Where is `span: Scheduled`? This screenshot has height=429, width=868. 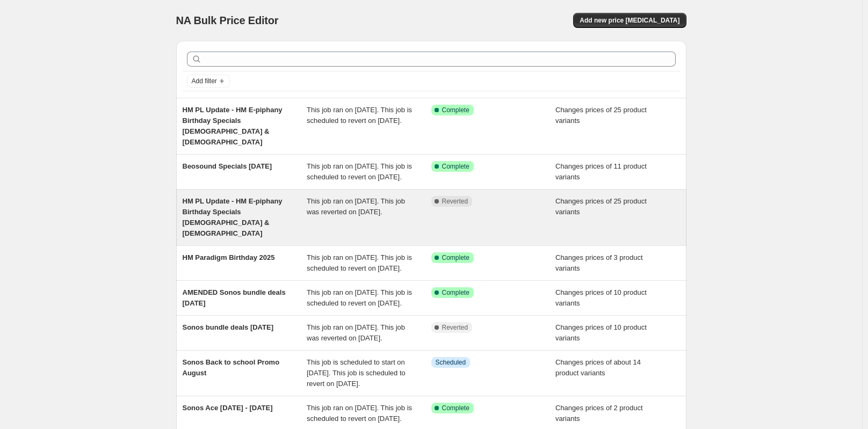 span: Scheduled is located at coordinates (451, 362).